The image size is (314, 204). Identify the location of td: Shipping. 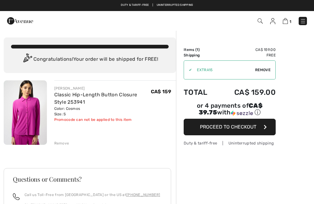
(200, 55).